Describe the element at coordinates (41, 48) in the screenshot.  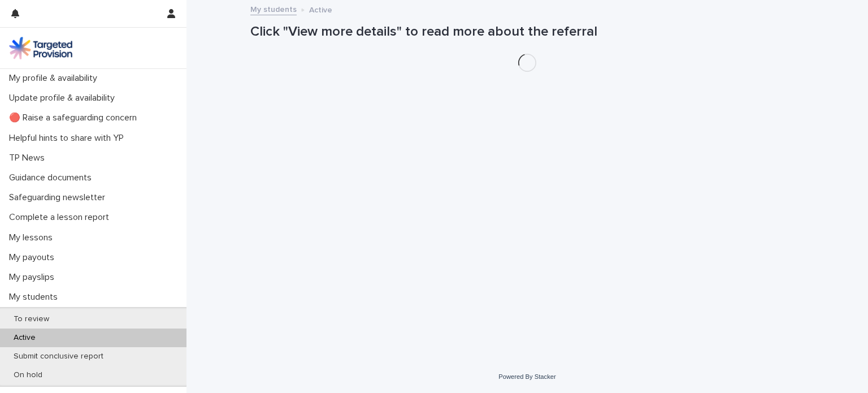
I see `img: M5nRWzHhSzIhMunXDL62` at that location.